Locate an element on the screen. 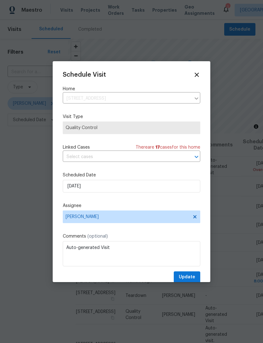 The image size is (263, 343). label: Assignee is located at coordinates (132, 206).